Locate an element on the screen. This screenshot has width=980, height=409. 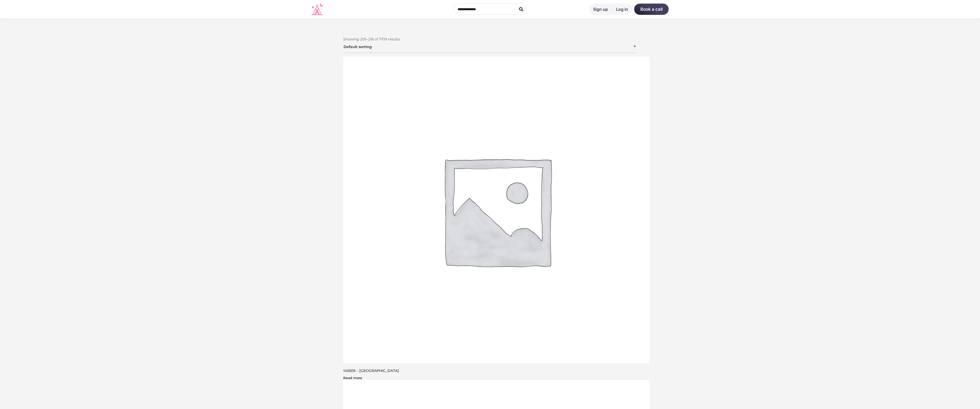
a: Book a call is located at coordinates (651, 9).